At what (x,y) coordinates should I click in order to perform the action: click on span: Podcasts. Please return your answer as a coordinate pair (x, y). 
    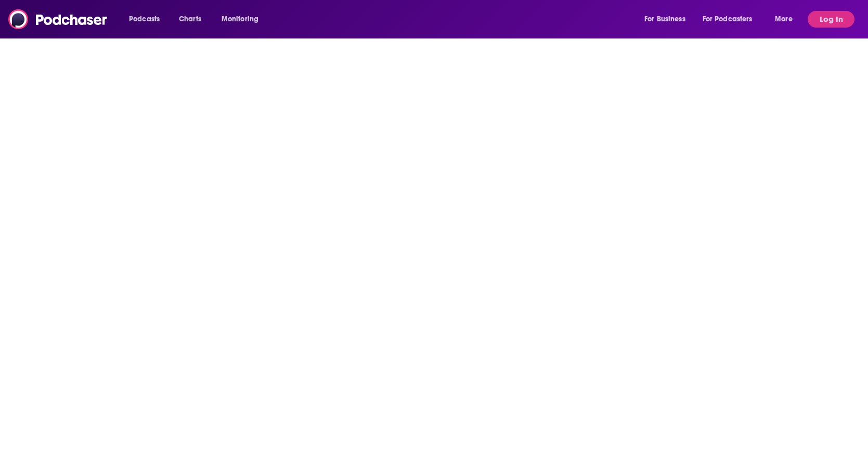
    Looking at the image, I should click on (144, 20).